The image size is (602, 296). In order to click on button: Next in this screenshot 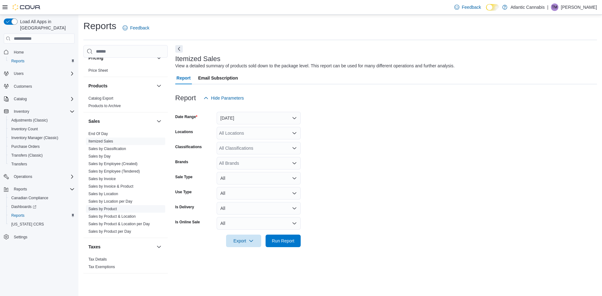, I will do `click(179, 49)`.